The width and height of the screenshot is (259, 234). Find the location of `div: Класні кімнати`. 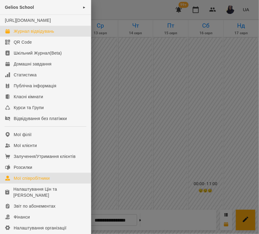

div: Класні кімнати is located at coordinates (28, 97).